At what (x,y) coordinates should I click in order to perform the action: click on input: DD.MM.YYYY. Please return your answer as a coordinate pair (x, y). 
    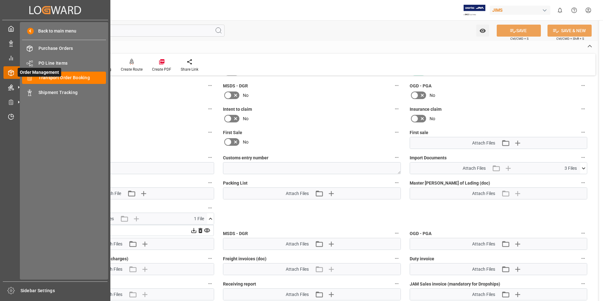
    Looking at the image, I should click on (125, 168).